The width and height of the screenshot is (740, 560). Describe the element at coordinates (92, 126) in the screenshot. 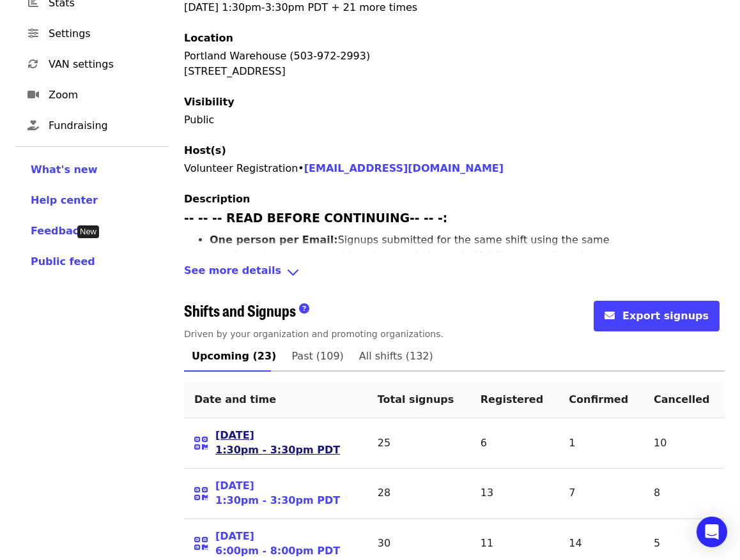

I see `a: Fundraising` at that location.